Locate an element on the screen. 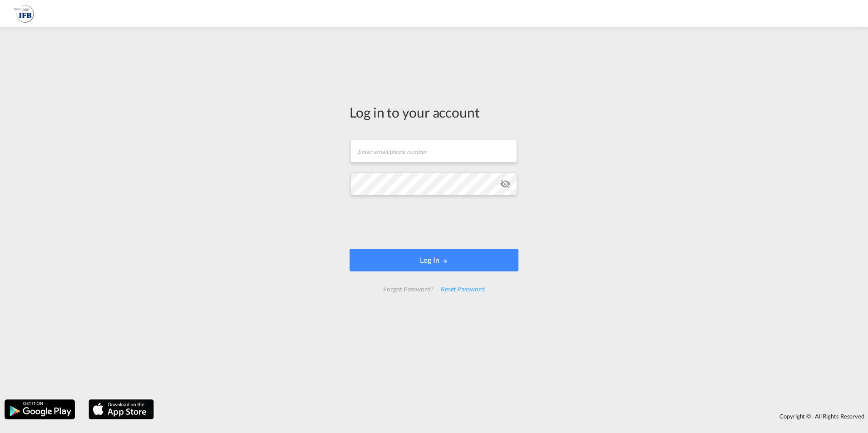 Image resolution: width=868 pixels, height=433 pixels. div: Log in to your account is located at coordinates (434, 112).